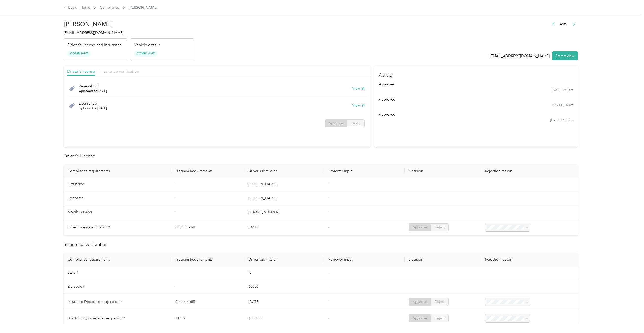  Describe the element at coordinates (75, 198) in the screenshot. I see `span: Last name` at that location.